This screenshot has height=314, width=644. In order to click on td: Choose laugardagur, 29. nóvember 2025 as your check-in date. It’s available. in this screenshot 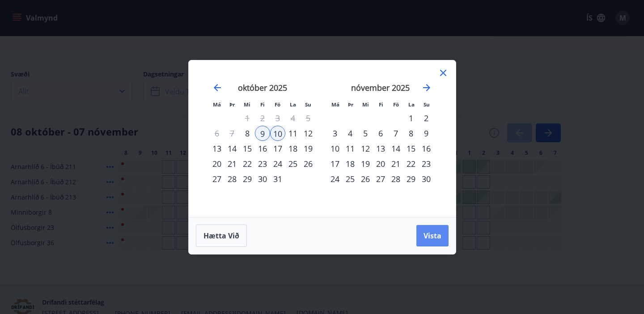, I will do `click(411, 179)`.